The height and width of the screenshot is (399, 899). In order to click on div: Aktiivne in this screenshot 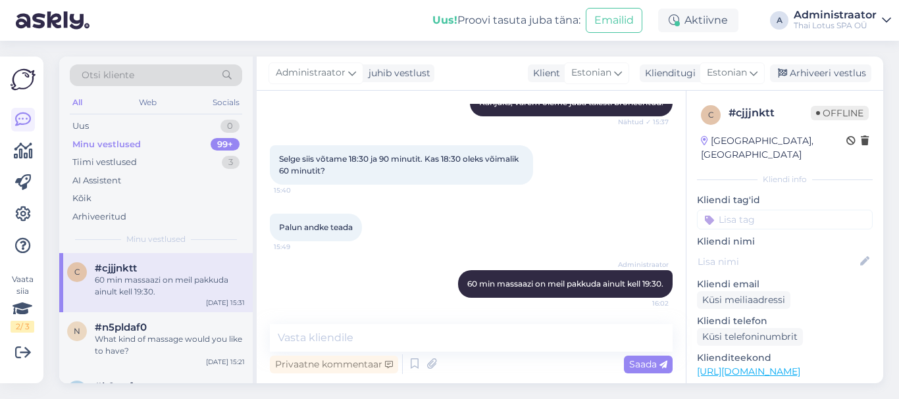, I will do `click(698, 20)`.